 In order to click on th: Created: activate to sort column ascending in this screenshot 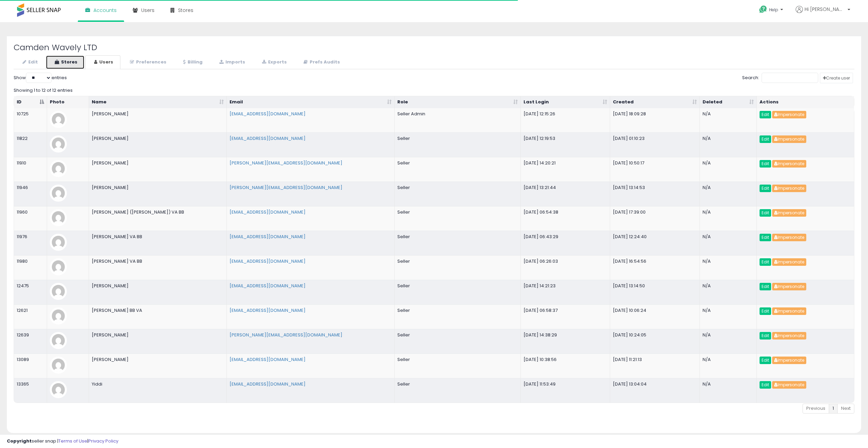, I will do `click(655, 103)`.